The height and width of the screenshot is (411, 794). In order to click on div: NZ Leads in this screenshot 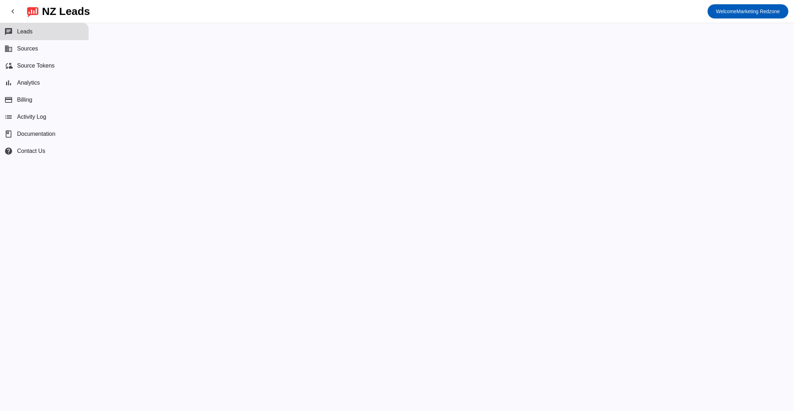, I will do `click(66, 11)`.